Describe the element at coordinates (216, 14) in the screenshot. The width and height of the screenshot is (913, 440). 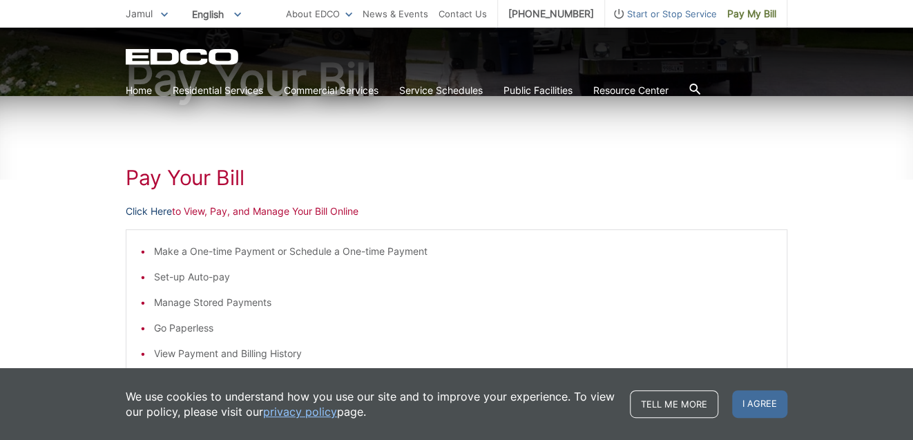
I see `span: English` at that location.